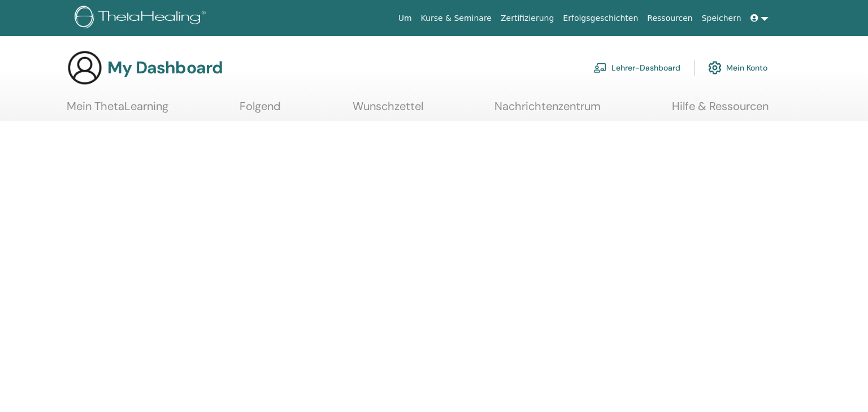 This screenshot has width=868, height=412. What do you see at coordinates (85, 67) in the screenshot?
I see `img: generic-user-icon.jpg` at bounding box center [85, 67].